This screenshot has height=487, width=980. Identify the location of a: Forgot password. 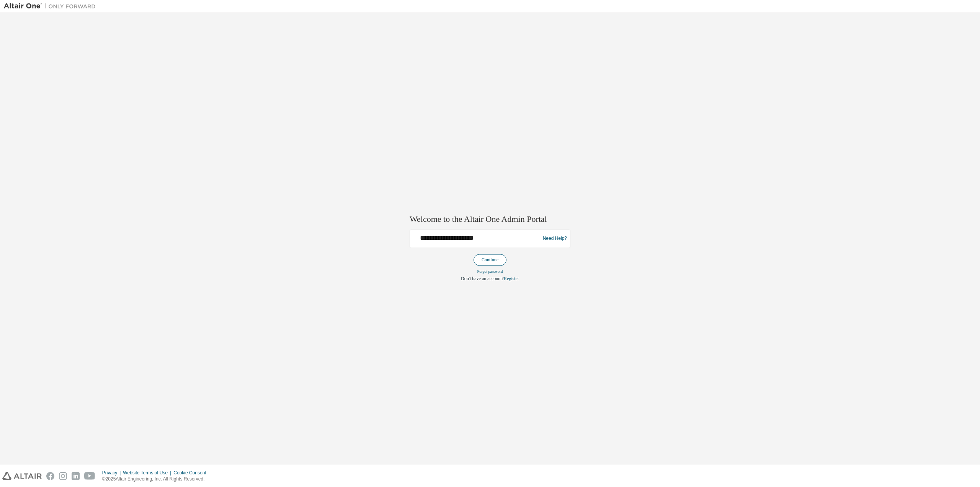
(490, 272).